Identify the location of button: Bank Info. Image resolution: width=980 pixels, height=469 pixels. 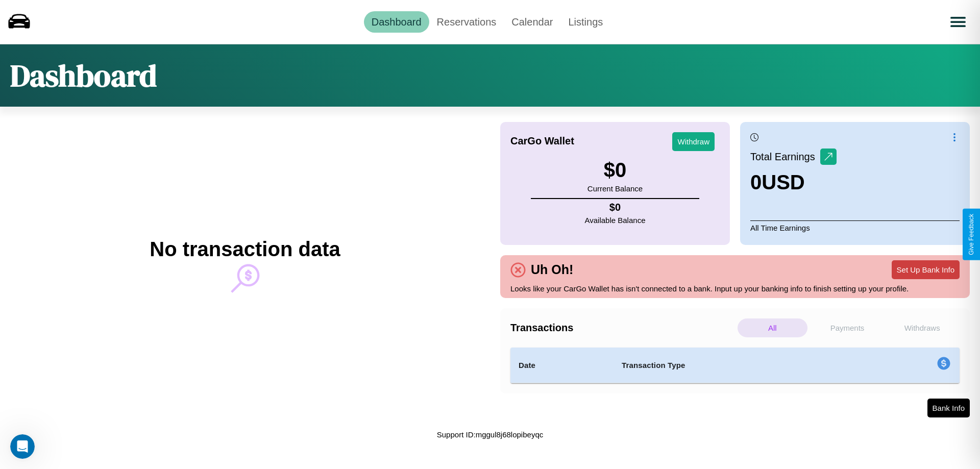
(949, 408).